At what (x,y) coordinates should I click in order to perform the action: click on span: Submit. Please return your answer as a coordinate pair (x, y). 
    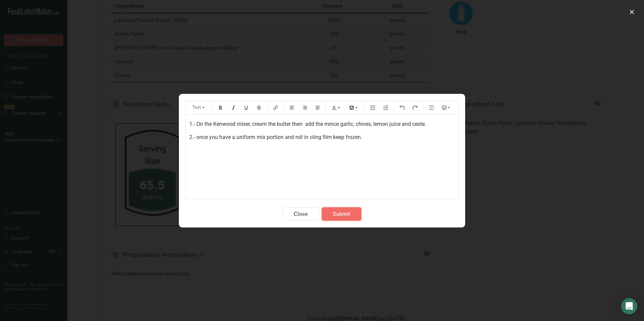
    Looking at the image, I should click on (342, 214).